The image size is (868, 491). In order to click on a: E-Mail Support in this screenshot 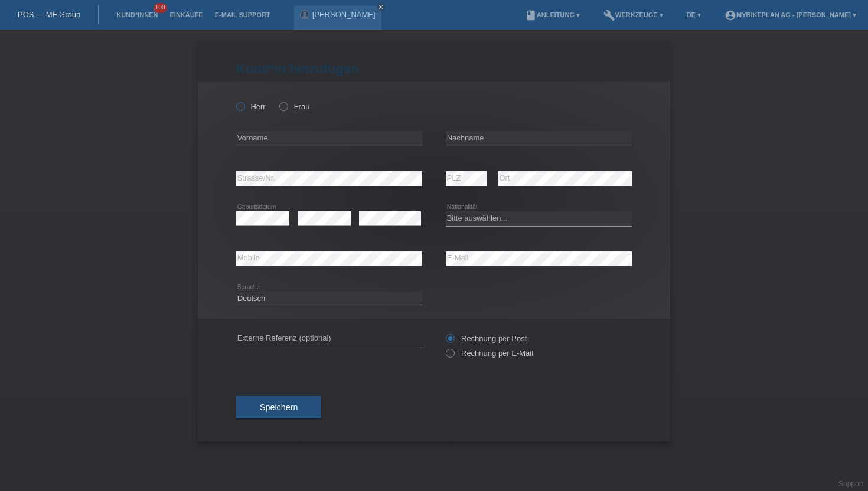, I will do `click(243, 15)`.